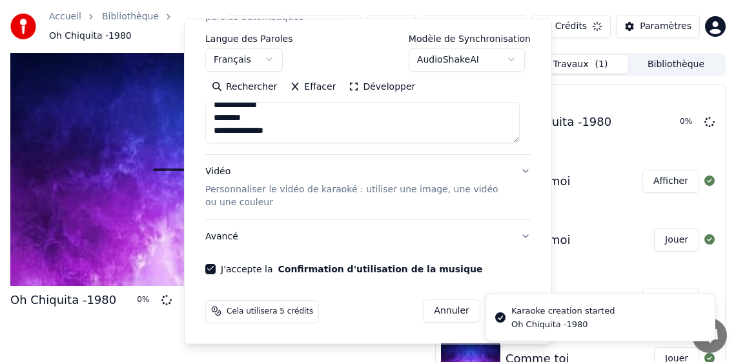  I want to click on button: Rechercher, so click(244, 86).